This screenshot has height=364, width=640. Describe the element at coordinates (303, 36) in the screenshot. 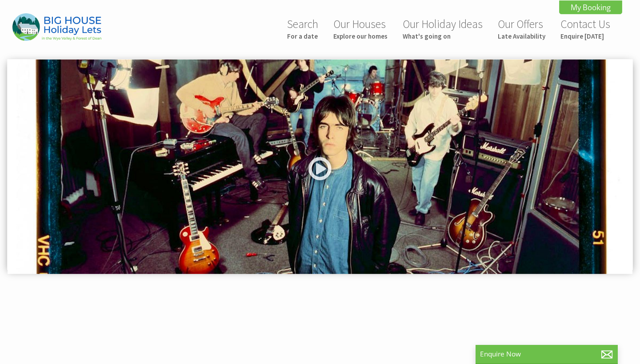

I see `small: For a date` at that location.